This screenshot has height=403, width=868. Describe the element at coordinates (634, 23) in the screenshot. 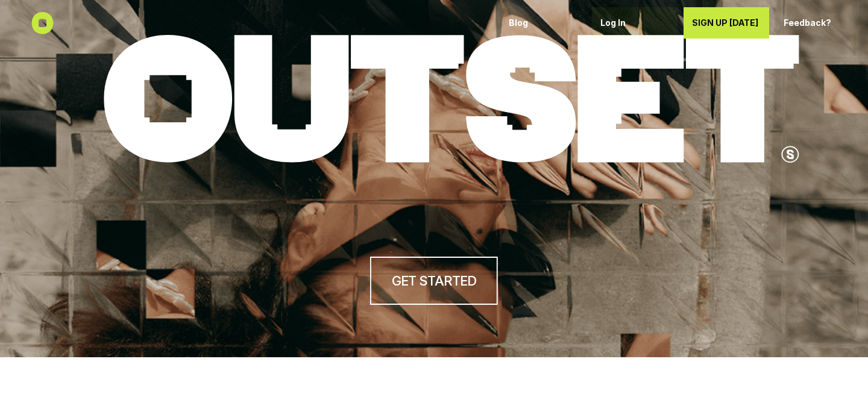

I see `p: Log In` at that location.